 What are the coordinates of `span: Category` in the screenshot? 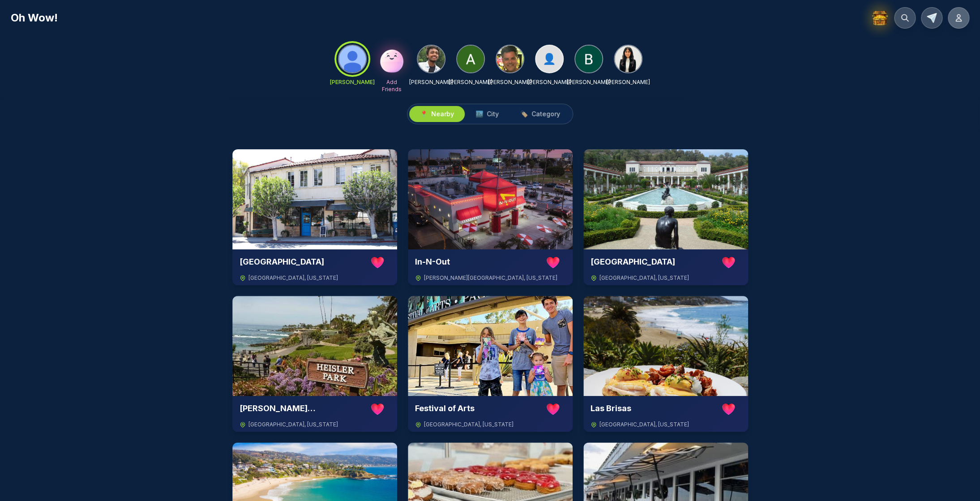 It's located at (545, 114).